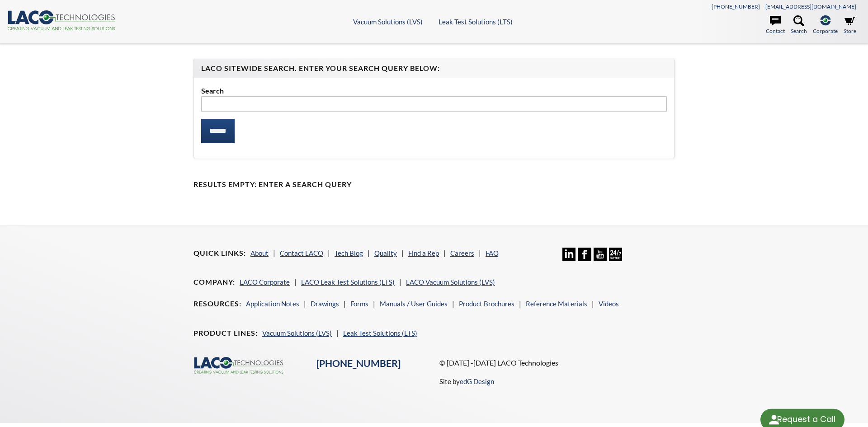 The width and height of the screenshot is (868, 427). Describe the element at coordinates (450, 282) in the screenshot. I see `a: LACO Vacuum Solutions (LVS)` at that location.